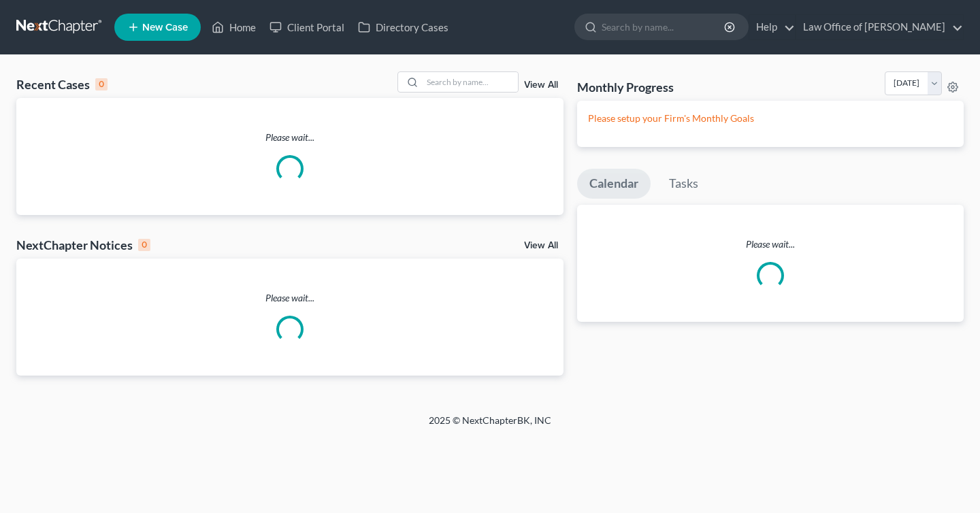 The width and height of the screenshot is (980, 513). I want to click on div: 2025 © NextChapterBK, INC, so click(490, 426).